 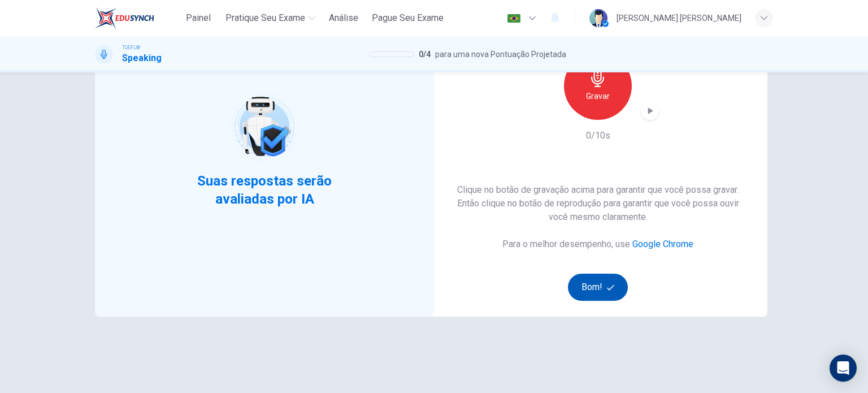 What do you see at coordinates (424, 54) in the screenshot?
I see `span: 0 / 4` at bounding box center [424, 54].